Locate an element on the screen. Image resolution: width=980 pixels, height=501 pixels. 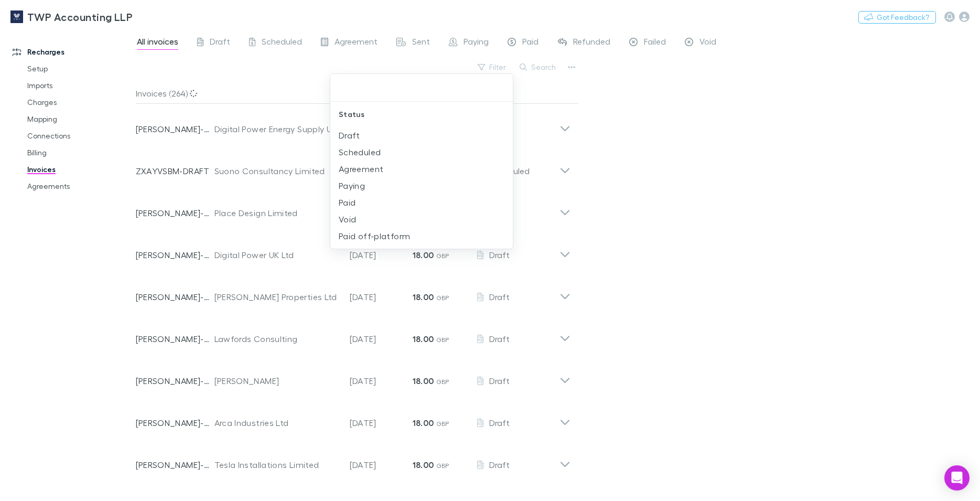
li: Draft is located at coordinates (422, 136).